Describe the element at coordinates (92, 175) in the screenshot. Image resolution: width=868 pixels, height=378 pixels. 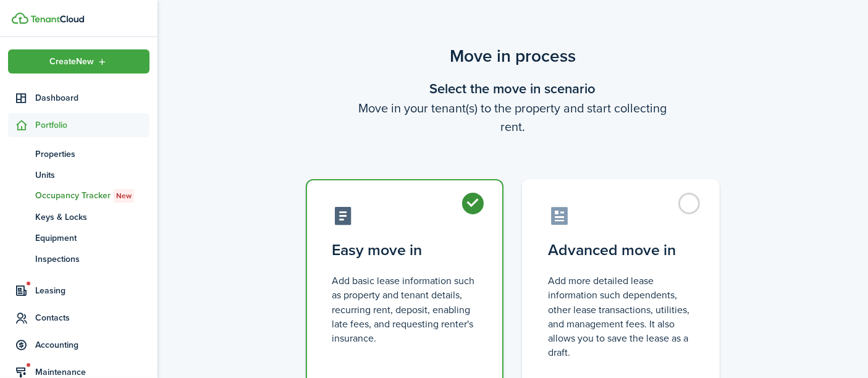
I see `span: Units` at that location.